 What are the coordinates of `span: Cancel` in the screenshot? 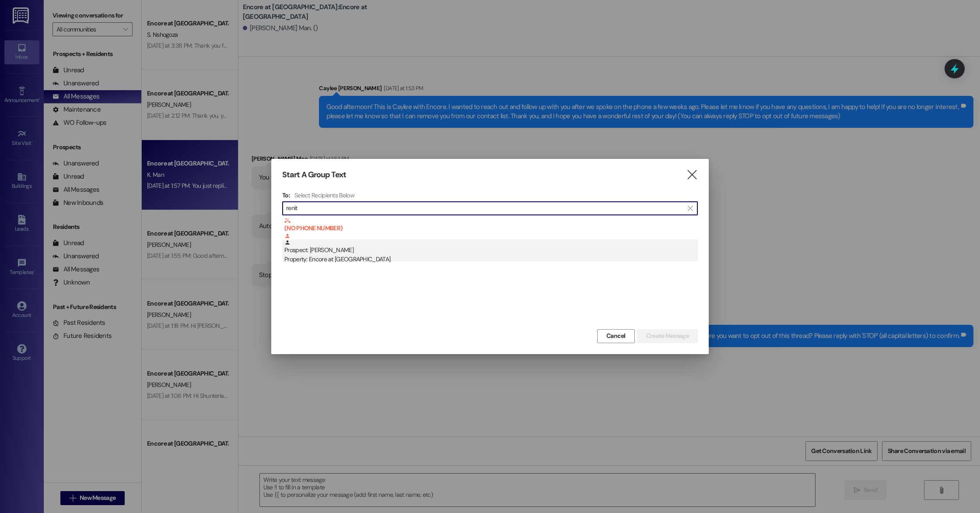 It's located at (616, 336).